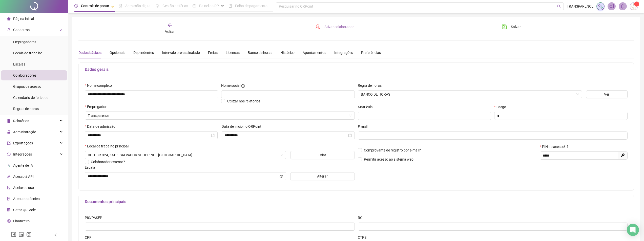 This screenshot has height=241, width=644. Describe the element at coordinates (95, 218) in the screenshot. I see `label: PIS/PASEP` at that location.